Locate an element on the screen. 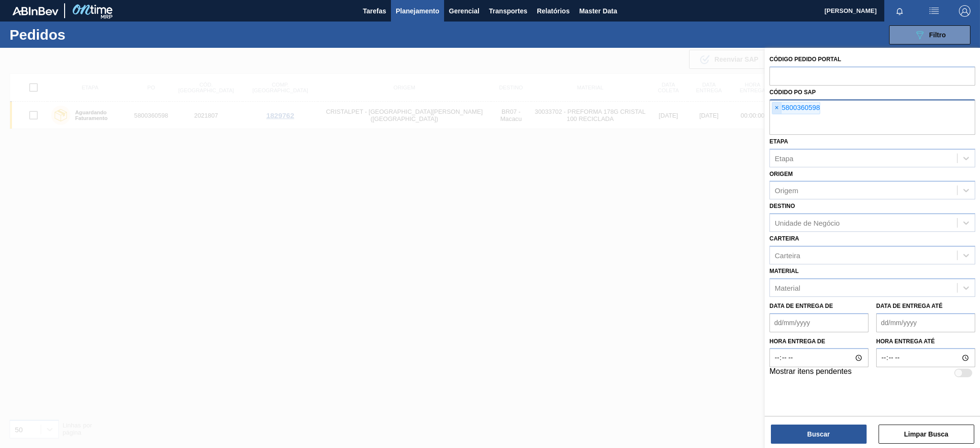  span: Master Data is located at coordinates (597, 11).